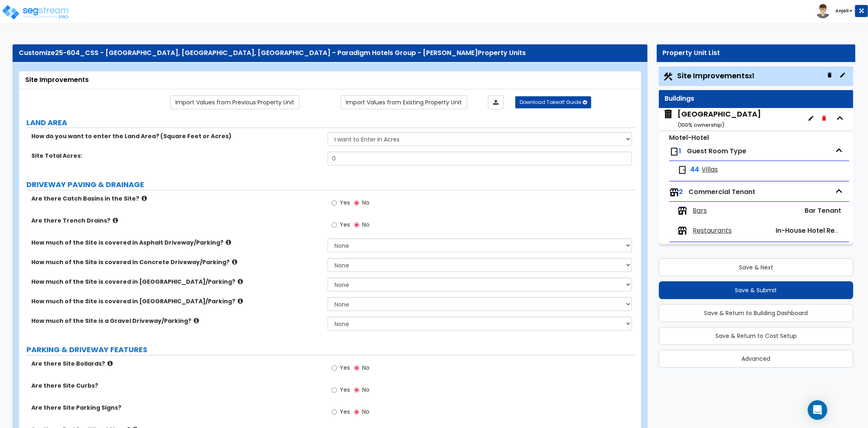 This screenshot has width=868, height=428. What do you see at coordinates (757, 335) in the screenshot?
I see `button: Save & Return to Cost Setup` at bounding box center [757, 335].